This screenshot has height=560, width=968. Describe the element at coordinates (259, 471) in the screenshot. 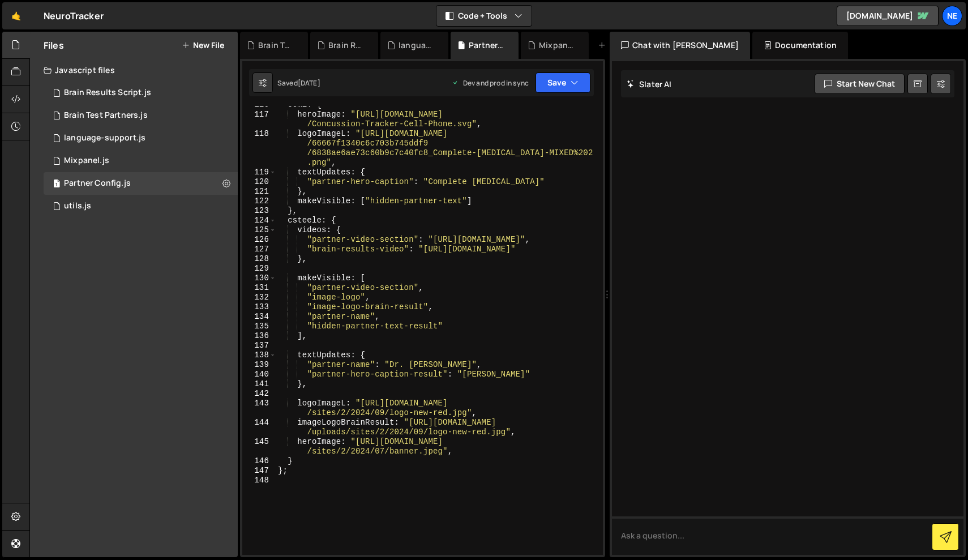

I see `div: 147` at that location.